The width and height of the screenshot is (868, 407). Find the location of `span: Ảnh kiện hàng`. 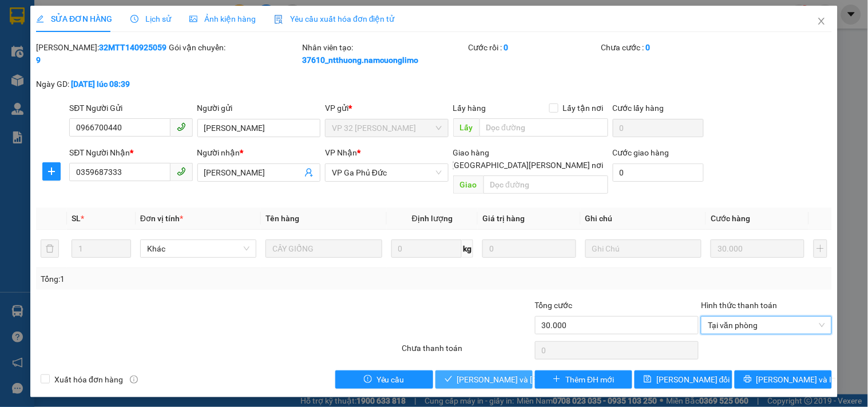

span: Ảnh kiện hàng is located at coordinates (222, 19).